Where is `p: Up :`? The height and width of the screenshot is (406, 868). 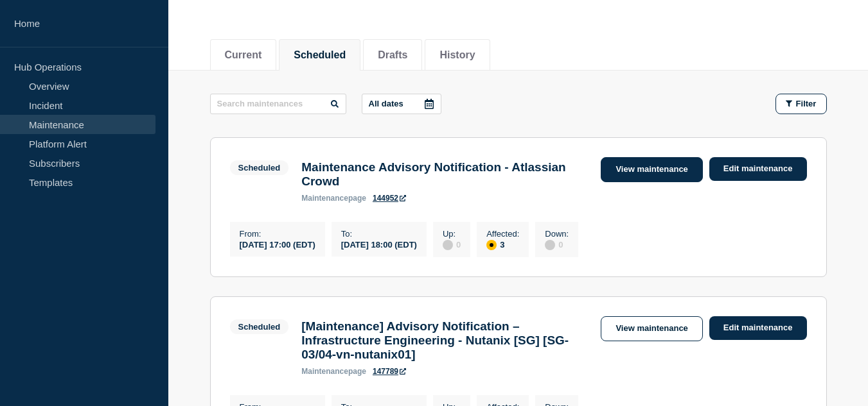 p: Up : is located at coordinates (452, 233).